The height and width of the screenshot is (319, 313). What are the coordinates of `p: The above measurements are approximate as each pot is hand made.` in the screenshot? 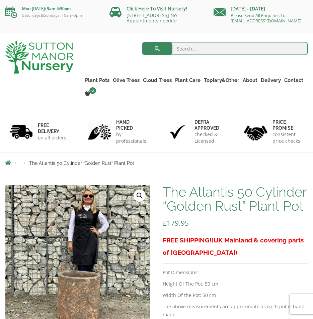 It's located at (235, 310).